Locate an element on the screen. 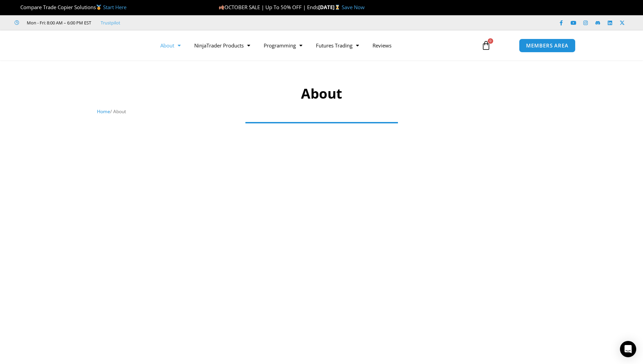 This screenshot has width=643, height=364. nav: Breadcrumb is located at coordinates (321, 112).